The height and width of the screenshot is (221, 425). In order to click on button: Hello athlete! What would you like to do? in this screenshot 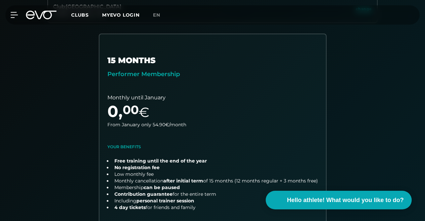, I will do `click(339, 200)`.